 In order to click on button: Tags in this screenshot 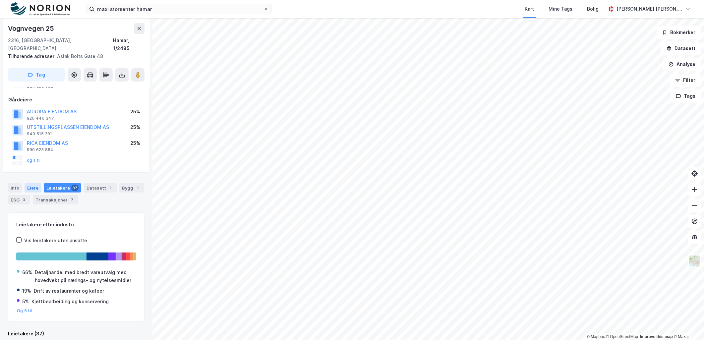, I will do `click(686, 96)`.